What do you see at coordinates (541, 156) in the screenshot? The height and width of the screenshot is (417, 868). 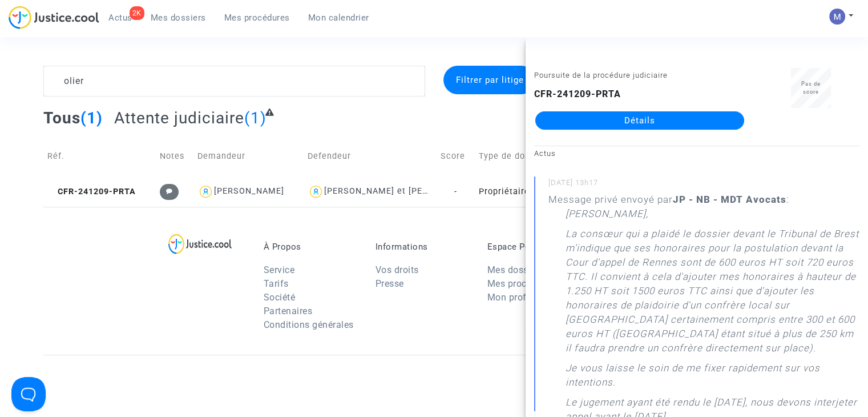 I see `td: Type de dossier` at bounding box center [541, 156].